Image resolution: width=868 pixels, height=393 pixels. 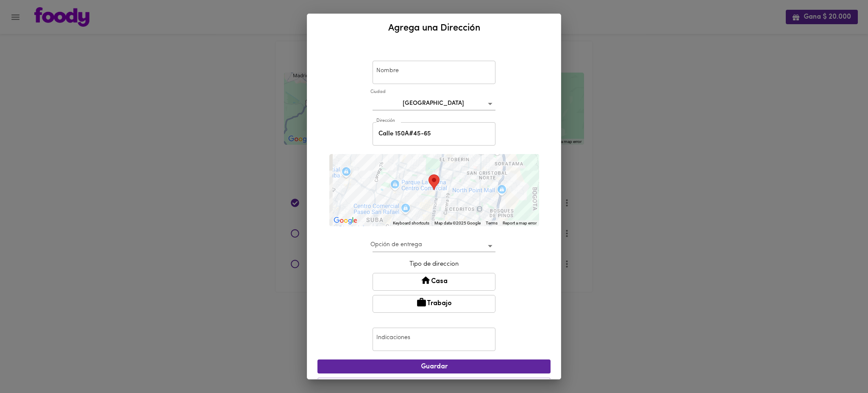 I want to click on p: Tipo de direccion, so click(x=434, y=264).